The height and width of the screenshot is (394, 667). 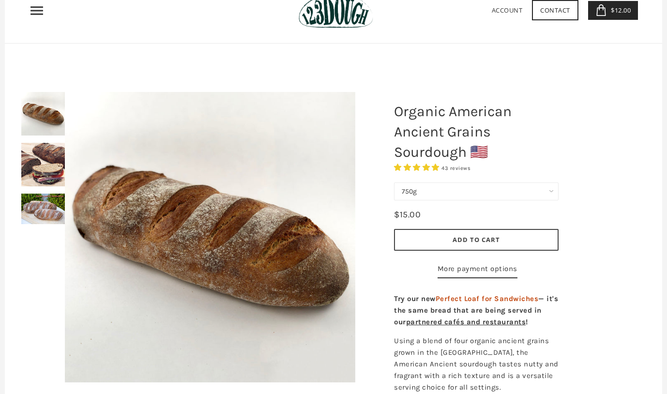 What do you see at coordinates (476, 310) in the screenshot?
I see `strong: Try our new — it's the same bread that are being served in our !` at bounding box center [476, 310].